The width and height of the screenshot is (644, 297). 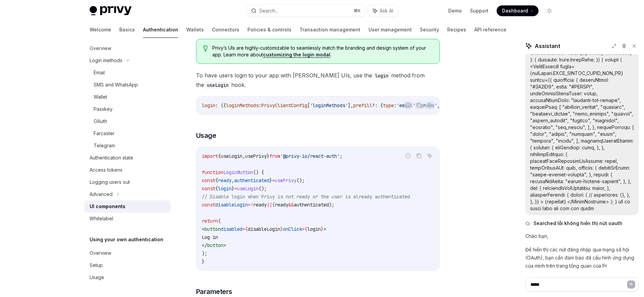 What do you see at coordinates (96, 265) in the screenshot?
I see `div: Setup` at bounding box center [96, 265].